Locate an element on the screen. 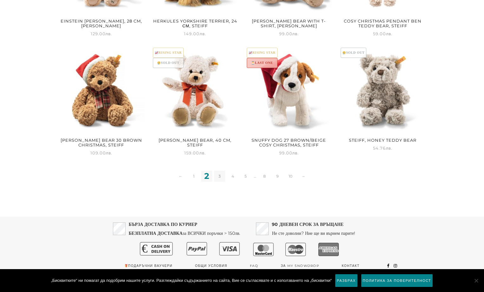 The image size is (484, 292). a: Подаръчни ваучери is located at coordinates (149, 265).